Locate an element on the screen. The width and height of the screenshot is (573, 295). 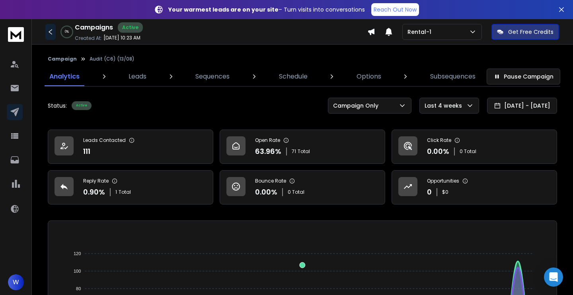
a: Open Rate63.96%71Total is located at coordinates (302, 146).